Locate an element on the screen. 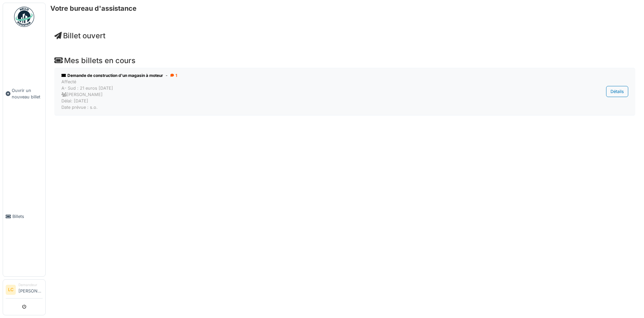 This screenshot has height=318, width=644. span: Billets is located at coordinates (28, 216).